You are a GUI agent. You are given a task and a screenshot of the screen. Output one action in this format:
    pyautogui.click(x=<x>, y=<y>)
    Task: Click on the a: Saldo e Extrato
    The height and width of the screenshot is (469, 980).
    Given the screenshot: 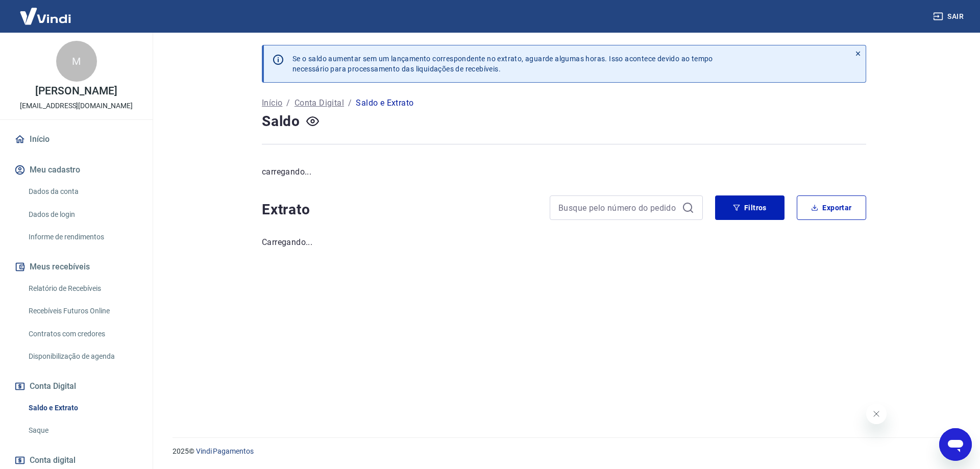 What is the action you would take?
    pyautogui.click(x=83, y=408)
    